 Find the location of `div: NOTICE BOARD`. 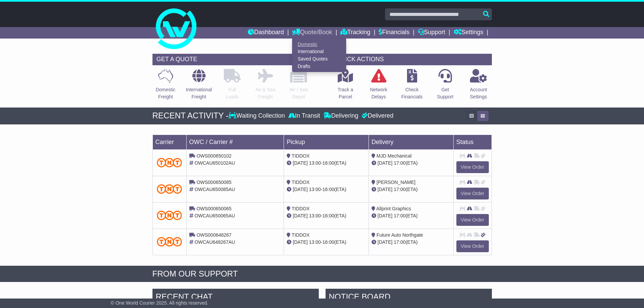

div: NOTICE BOARD is located at coordinates (409, 298).